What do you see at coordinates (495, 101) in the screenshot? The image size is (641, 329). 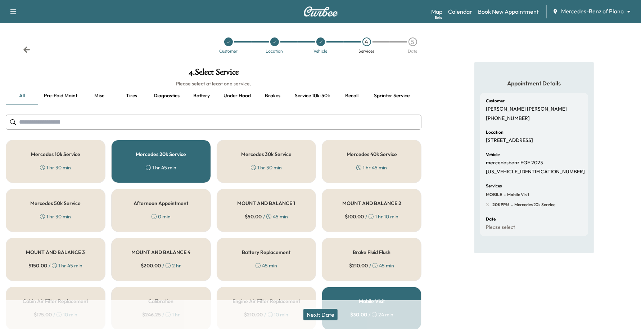 I see `h6: Customer` at bounding box center [495, 101].